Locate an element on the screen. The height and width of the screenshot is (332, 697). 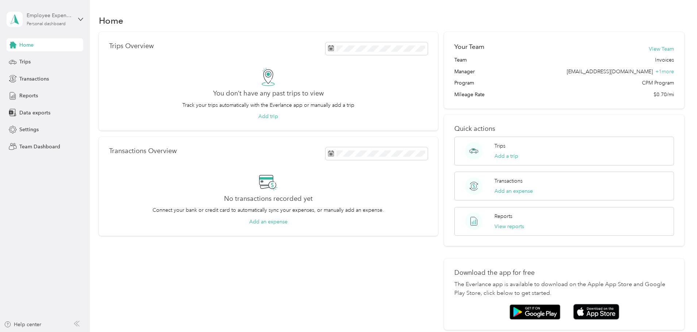
p: Transactions is located at coordinates (508, 181).